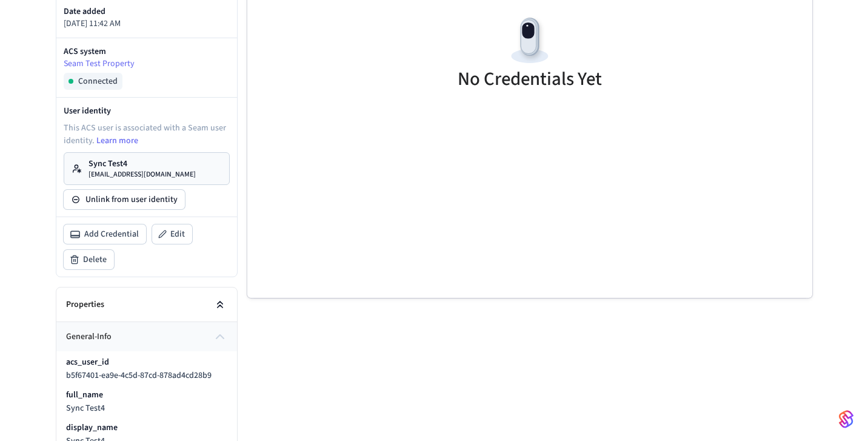  What do you see at coordinates (142, 164) in the screenshot?
I see `p: Sync Test4` at bounding box center [142, 164].